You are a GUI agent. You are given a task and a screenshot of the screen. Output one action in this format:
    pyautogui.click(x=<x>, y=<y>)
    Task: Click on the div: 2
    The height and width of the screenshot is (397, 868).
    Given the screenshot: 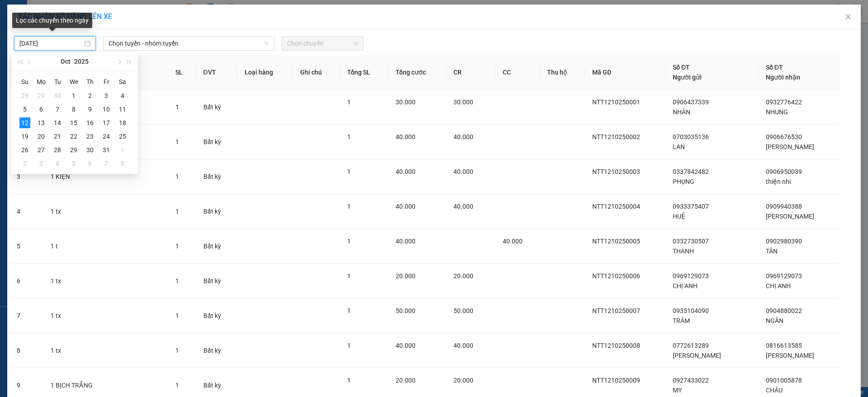 What is the action you would take?
    pyautogui.click(x=90, y=96)
    